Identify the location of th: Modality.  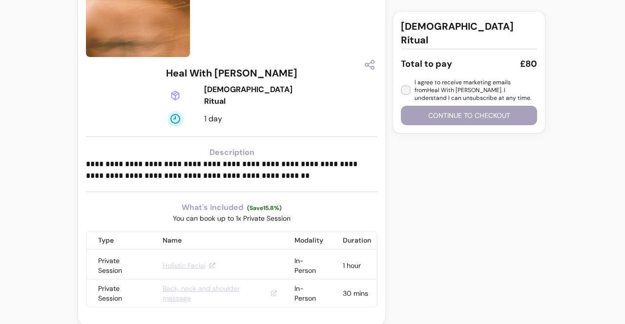
(306, 241).